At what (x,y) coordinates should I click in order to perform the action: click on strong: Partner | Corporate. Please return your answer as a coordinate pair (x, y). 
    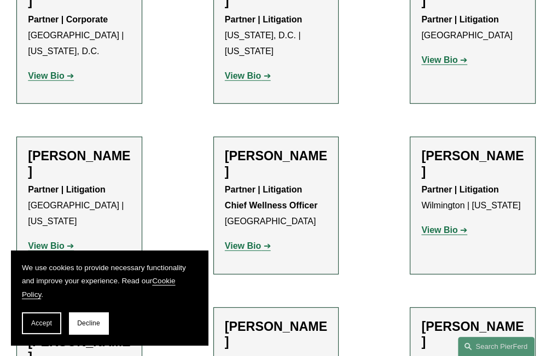
    Looking at the image, I should click on (68, 19).